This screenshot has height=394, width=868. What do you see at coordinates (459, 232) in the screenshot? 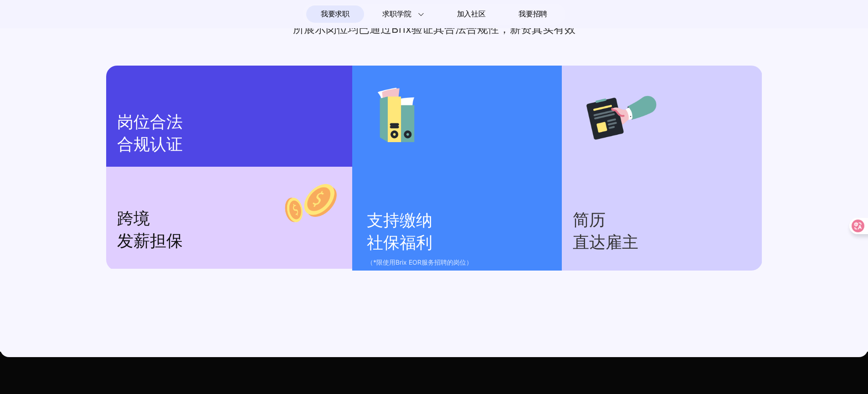
I see `p: 支持缴纳 社保福利` at bounding box center [459, 232].